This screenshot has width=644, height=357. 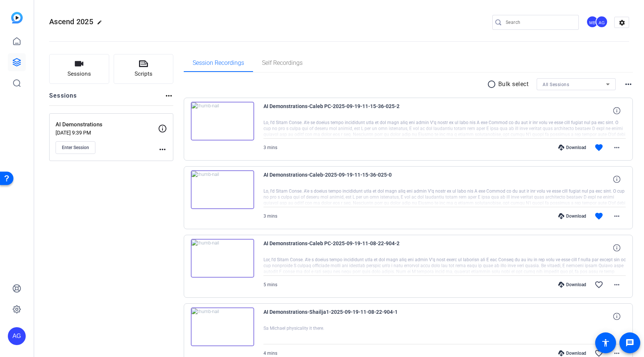 What do you see at coordinates (605, 343) in the screenshot?
I see `mat-icon: accessibility` at bounding box center [605, 343].